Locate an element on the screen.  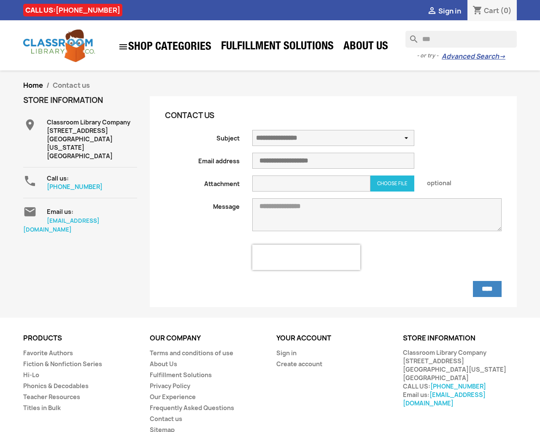
a: Create account is located at coordinates (299, 363).